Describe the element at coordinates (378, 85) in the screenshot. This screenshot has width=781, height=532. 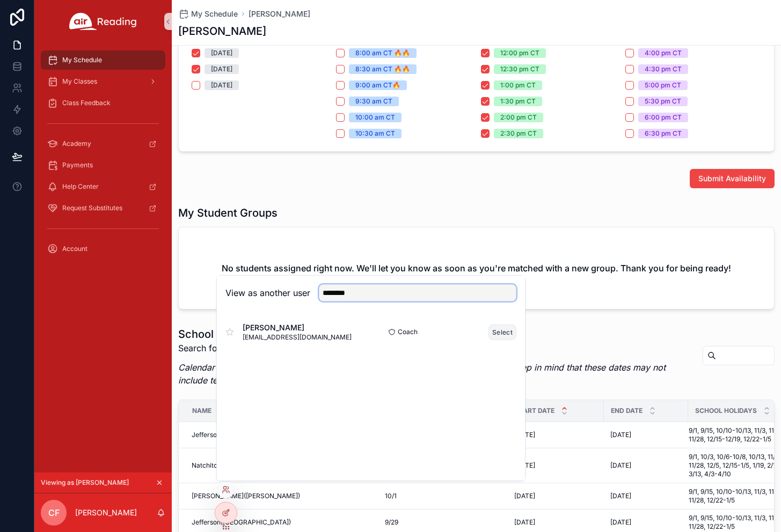
I see `div: 9:00 am CT🔥` at that location.